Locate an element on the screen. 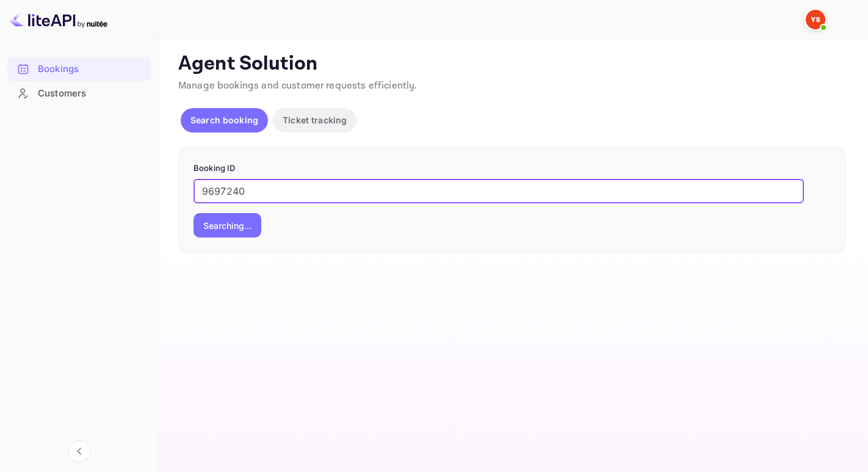 This screenshot has width=868, height=472. span: Manage bookings and customer requests efficiently. is located at coordinates (298, 85).